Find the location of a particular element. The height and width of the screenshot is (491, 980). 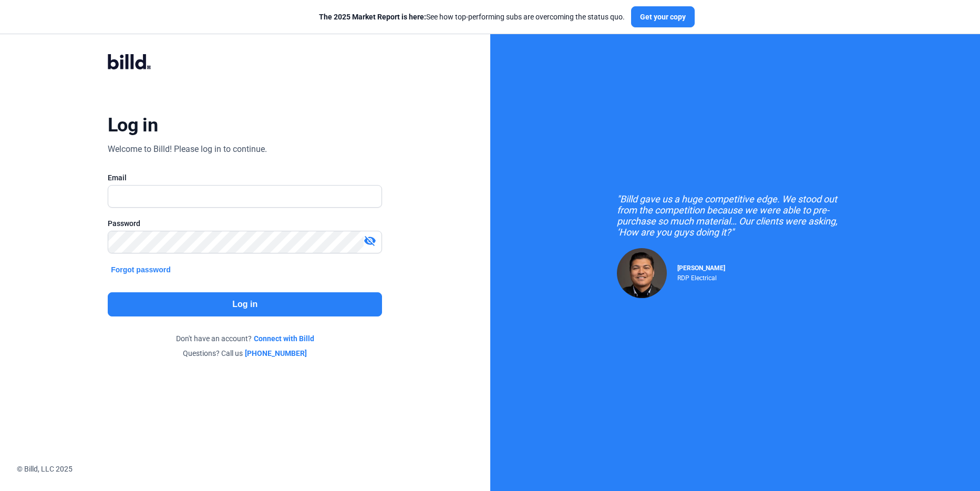

a: Connect with Billd is located at coordinates (284, 339).